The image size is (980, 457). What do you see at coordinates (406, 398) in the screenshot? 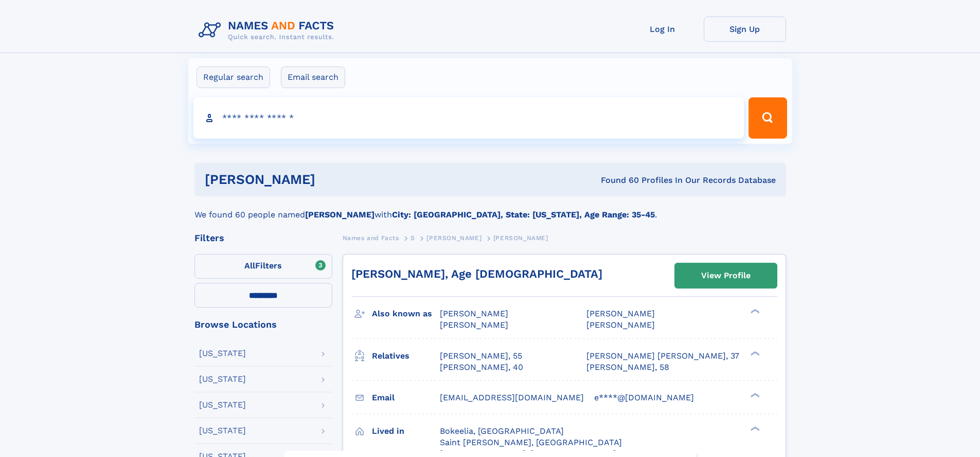
I see `h3: Email` at bounding box center [406, 398].